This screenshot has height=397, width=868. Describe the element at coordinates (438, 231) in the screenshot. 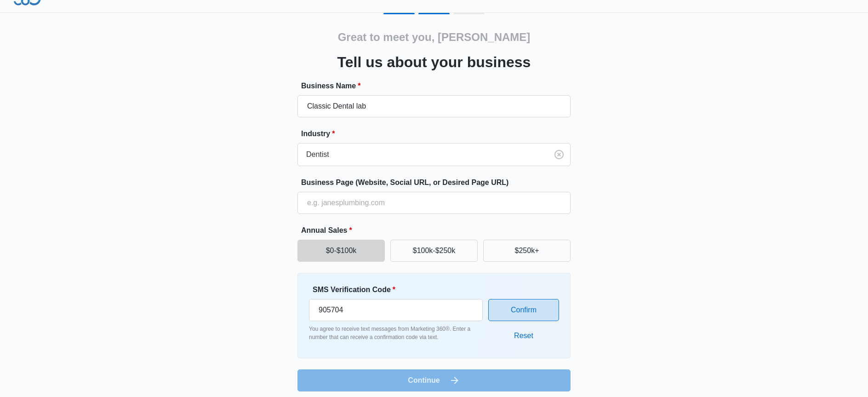

I see `label: Annual Sales` at that location.